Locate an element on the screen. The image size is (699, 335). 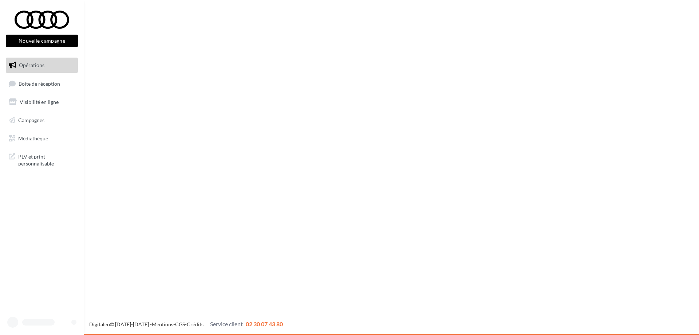
span: Boîte de réception is located at coordinates (39, 83).